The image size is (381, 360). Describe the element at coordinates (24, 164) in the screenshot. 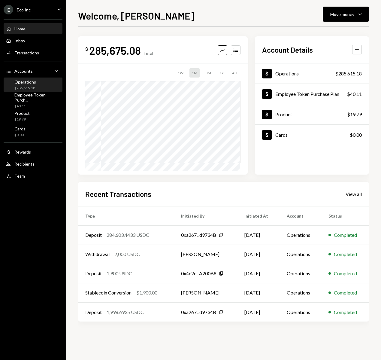

I see `div: Recipients` at that location.